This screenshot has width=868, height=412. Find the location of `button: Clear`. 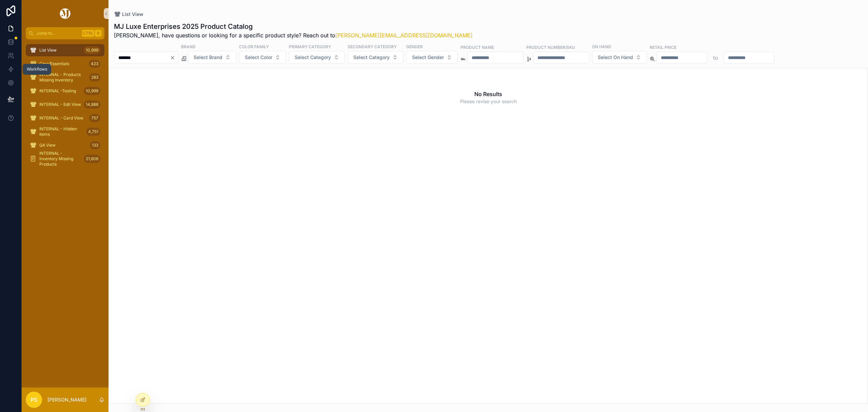

button: Clear is located at coordinates (174, 57).